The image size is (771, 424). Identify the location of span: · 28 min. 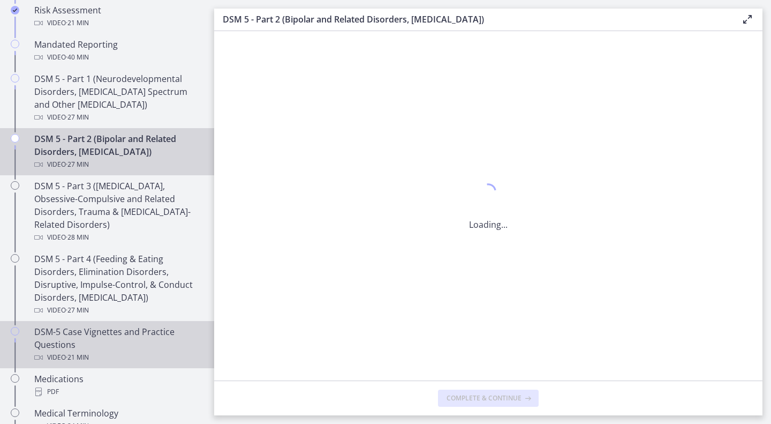
(77, 237).